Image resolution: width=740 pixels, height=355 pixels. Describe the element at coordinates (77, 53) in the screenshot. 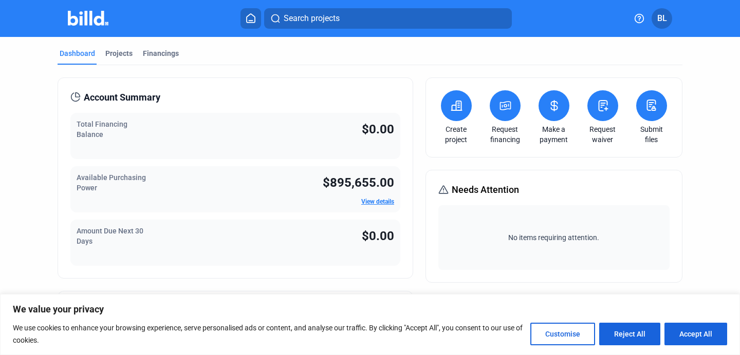

I see `div: Dashboard` at that location.